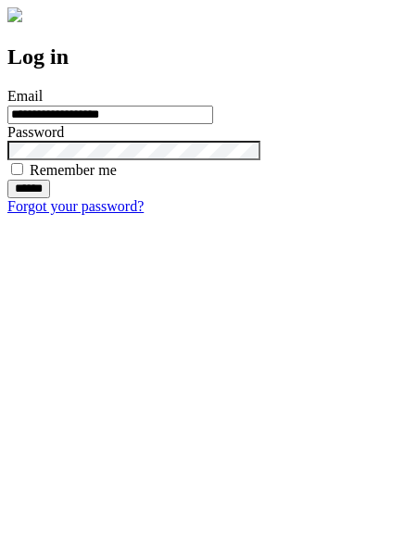  Describe the element at coordinates (73, 169) in the screenshot. I see `label: Remember me` at that location.